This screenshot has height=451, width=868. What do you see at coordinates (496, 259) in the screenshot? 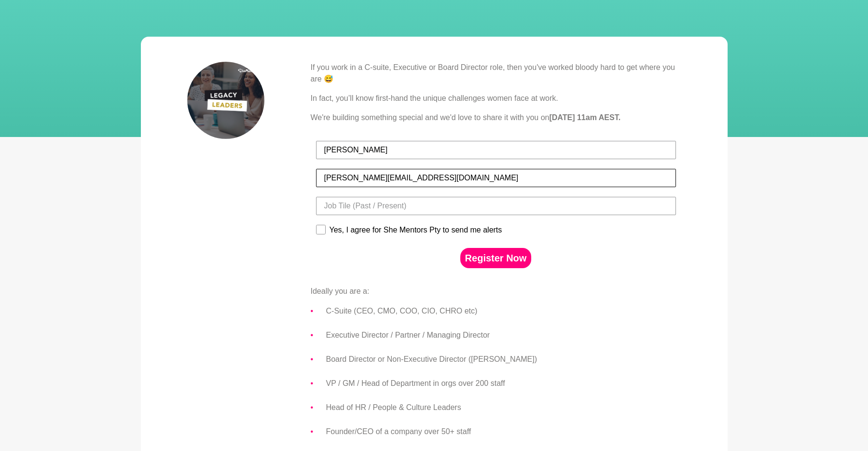
I see `button: Register Now` at bounding box center [496, 259].